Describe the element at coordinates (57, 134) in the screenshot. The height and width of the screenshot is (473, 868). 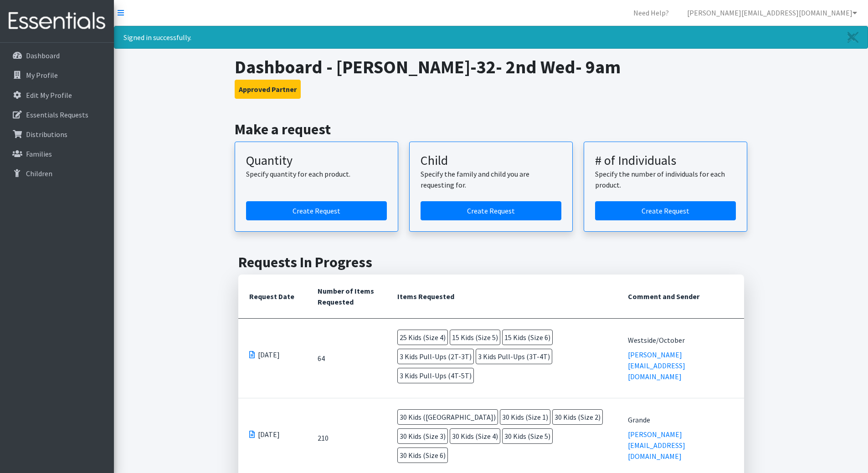
I see `a: Distributions` at that location.